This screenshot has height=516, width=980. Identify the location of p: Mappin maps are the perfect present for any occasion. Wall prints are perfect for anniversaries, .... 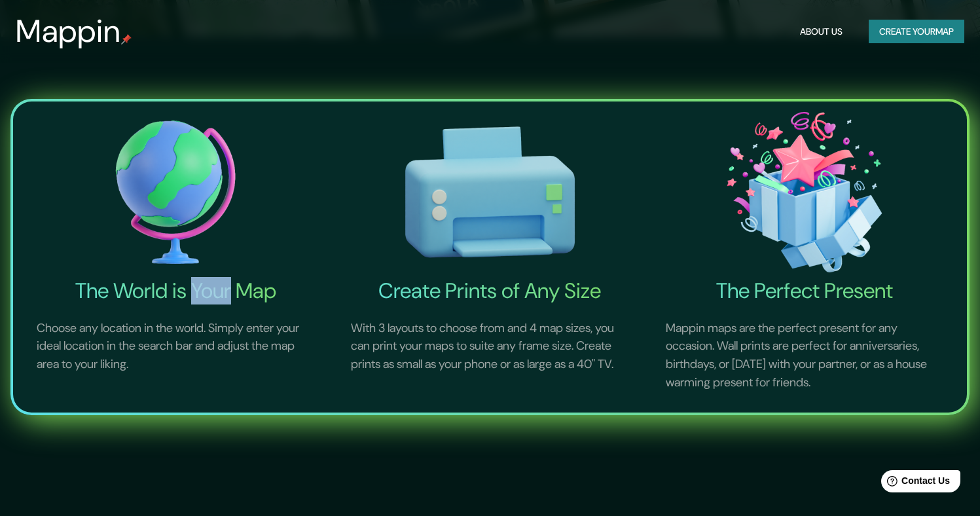
(804, 356).